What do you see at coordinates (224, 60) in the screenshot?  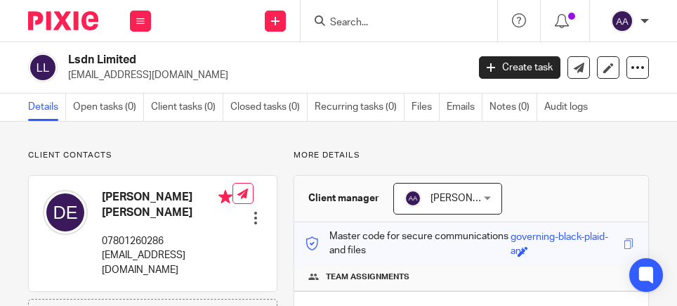 I see `h2: Lsdn Limited` at bounding box center [224, 60].